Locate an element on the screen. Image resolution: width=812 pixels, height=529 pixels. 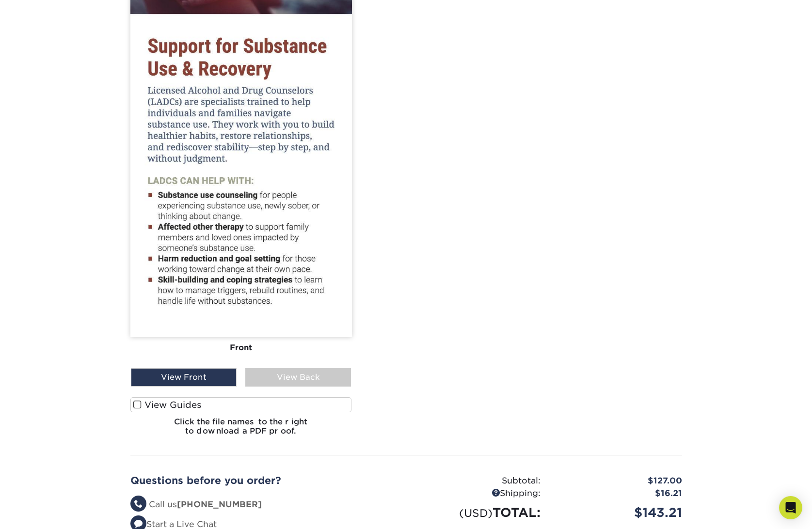
div: Subtotal: is located at coordinates (477, 481).